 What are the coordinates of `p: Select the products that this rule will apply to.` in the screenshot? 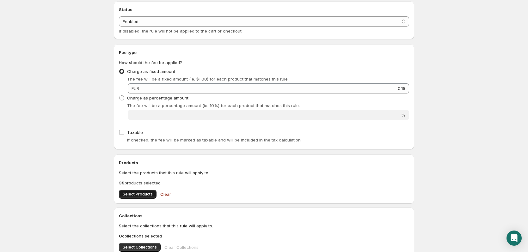 It's located at (264, 173).